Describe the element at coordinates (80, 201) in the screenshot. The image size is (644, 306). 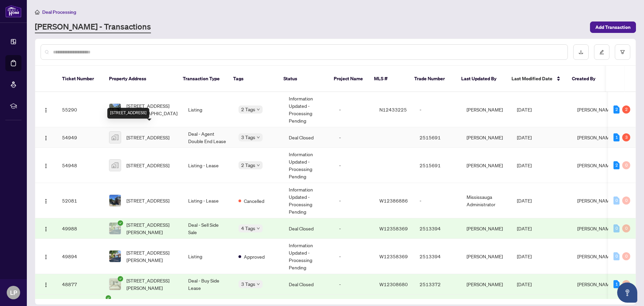
I see `td: 52081` at that location.